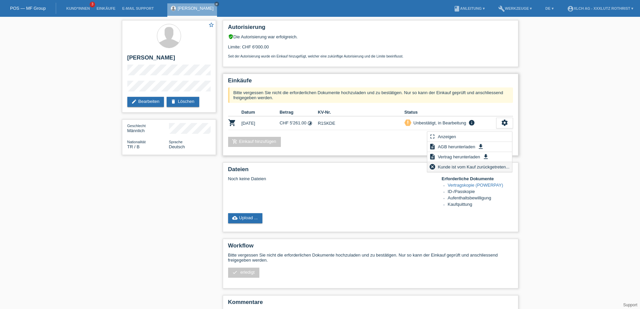 This screenshot has height=309, width=640. Describe the element at coordinates (371, 37) in the screenshot. I see `div: Die Autorisierung war erfolgreich.` at that location.